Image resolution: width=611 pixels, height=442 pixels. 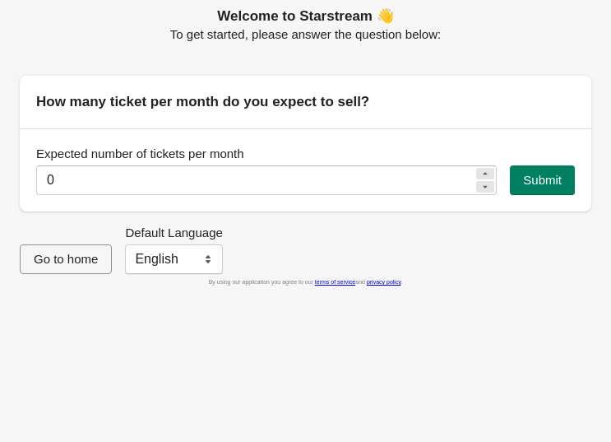 What do you see at coordinates (335, 281) in the screenshot?
I see `a: terms of service` at bounding box center [335, 281].